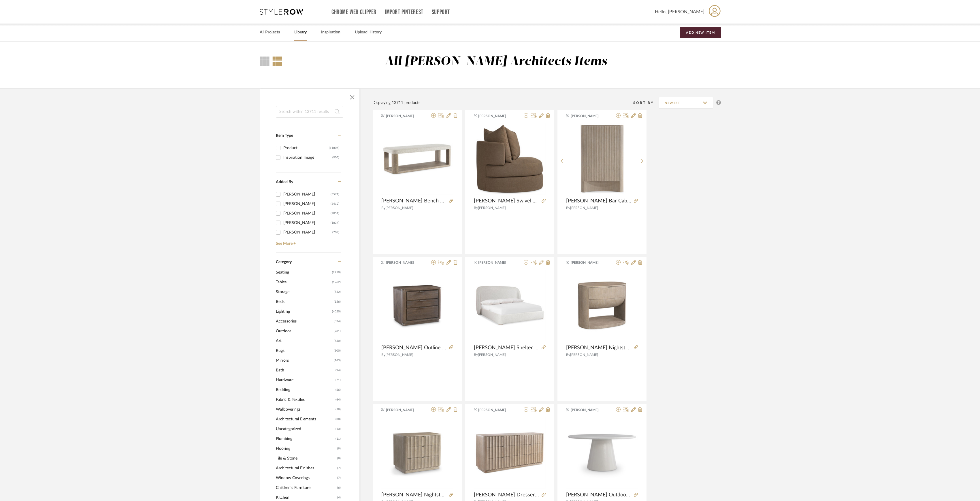 The height and width of the screenshot is (501, 980). I want to click on div: Inspiration Image, so click(308, 157).